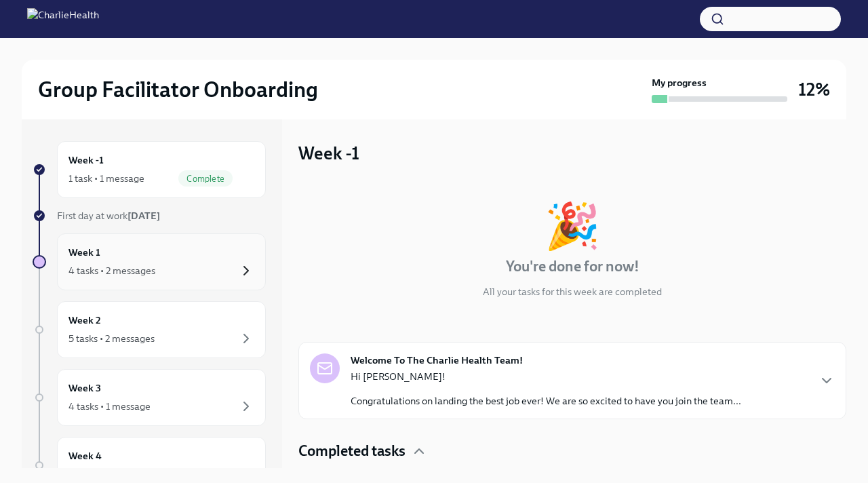  Describe the element at coordinates (85, 456) in the screenshot. I see `h6: Week 4` at that location.